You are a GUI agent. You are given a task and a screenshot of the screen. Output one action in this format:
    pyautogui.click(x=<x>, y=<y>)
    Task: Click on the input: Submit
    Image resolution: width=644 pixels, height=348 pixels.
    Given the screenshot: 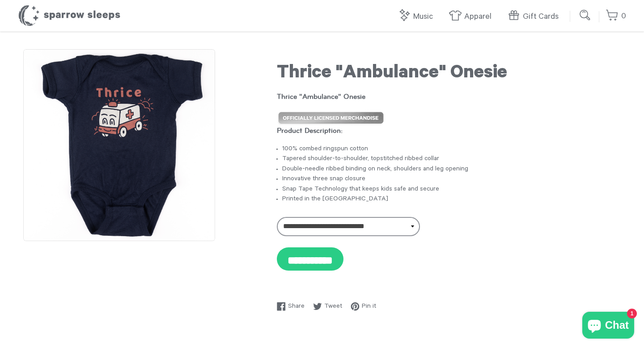 What is the action you would take?
    pyautogui.click(x=585, y=15)
    